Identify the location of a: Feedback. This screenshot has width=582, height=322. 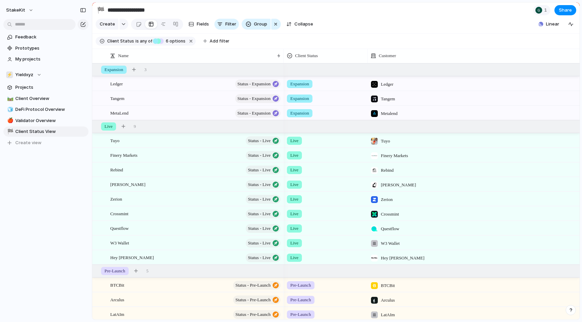
(46, 37).